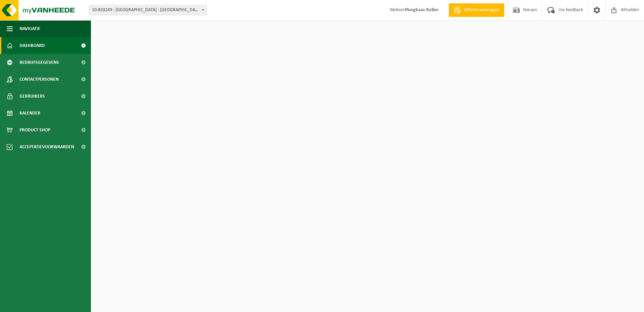 The height and width of the screenshot is (312, 644). I want to click on span: Dashboard, so click(32, 46).